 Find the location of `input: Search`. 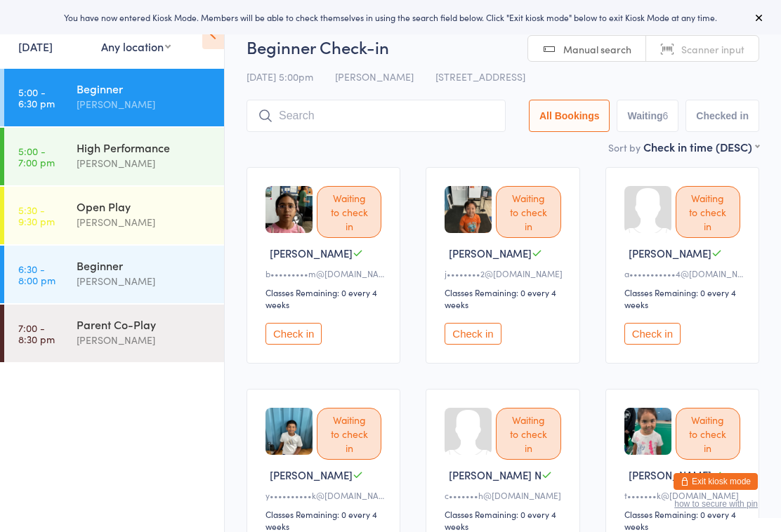

input: Search is located at coordinates (376, 116).